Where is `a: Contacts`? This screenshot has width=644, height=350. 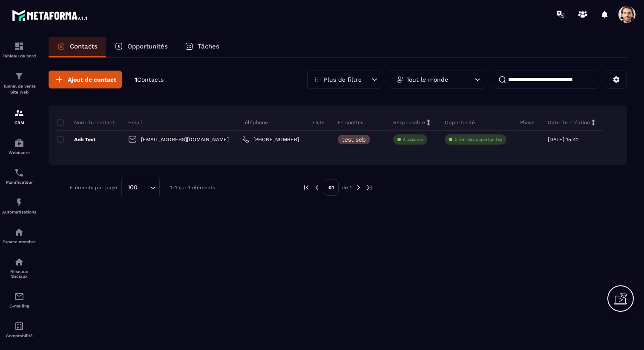 a: Contacts is located at coordinates (77, 47).